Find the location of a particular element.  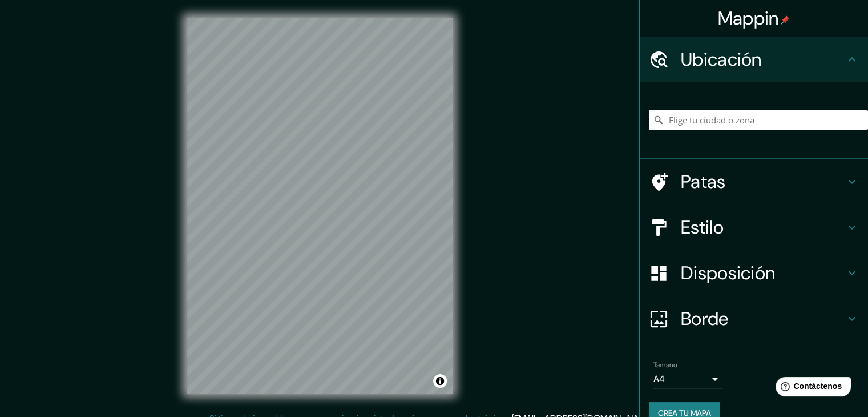

div: Ubicación is located at coordinates (754, 59).